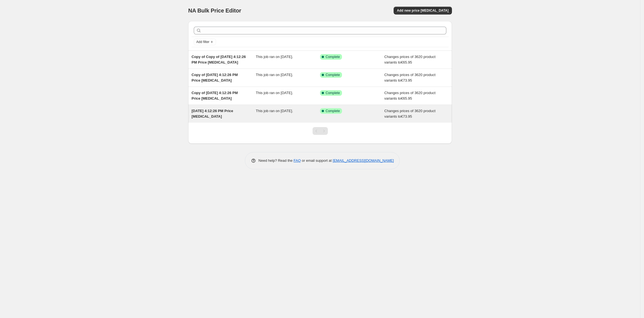 The height and width of the screenshot is (318, 644). I want to click on a: FAQ, so click(297, 161).